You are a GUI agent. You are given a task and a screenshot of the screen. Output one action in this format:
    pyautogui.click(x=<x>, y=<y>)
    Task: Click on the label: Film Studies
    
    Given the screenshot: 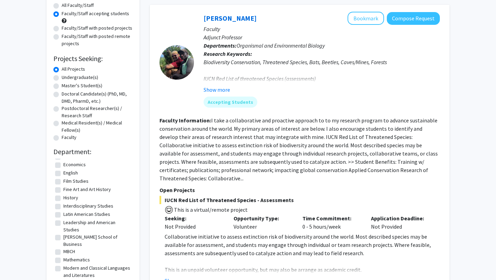 What is the action you would take?
    pyautogui.click(x=76, y=181)
    